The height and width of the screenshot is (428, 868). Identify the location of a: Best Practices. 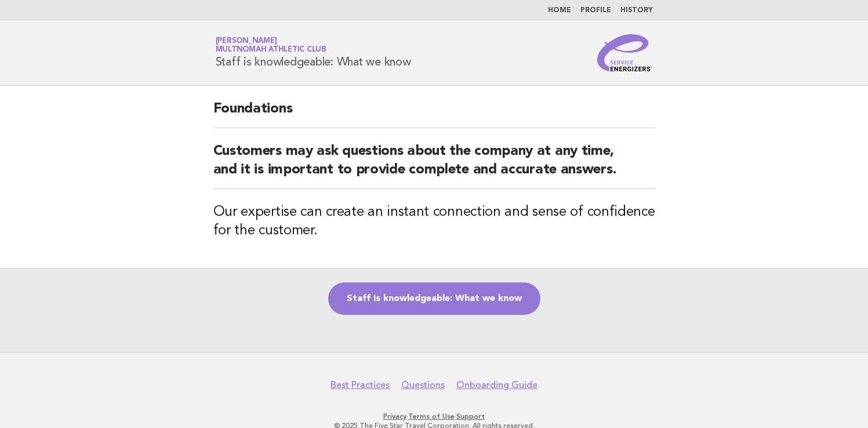
(360, 385).